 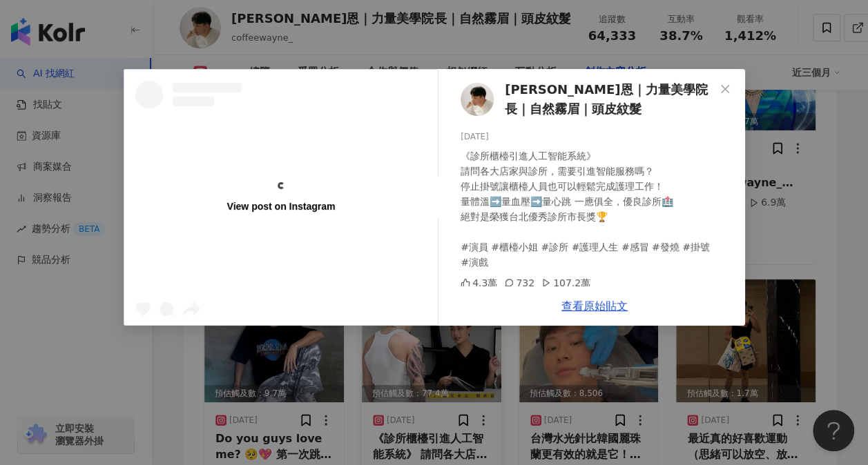 What do you see at coordinates (478, 99) in the screenshot?
I see `img: KOL Avatar` at bounding box center [478, 99].